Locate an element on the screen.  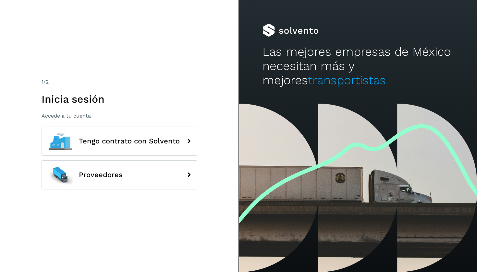
div: /2 is located at coordinates (119, 82).